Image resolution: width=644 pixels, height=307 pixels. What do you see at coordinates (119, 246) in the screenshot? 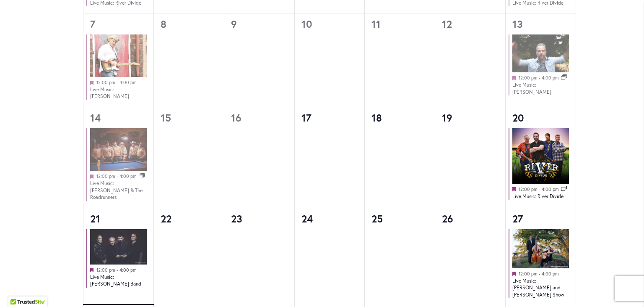
I see `img: Live Music: Hank Shreve Band` at bounding box center [119, 246].